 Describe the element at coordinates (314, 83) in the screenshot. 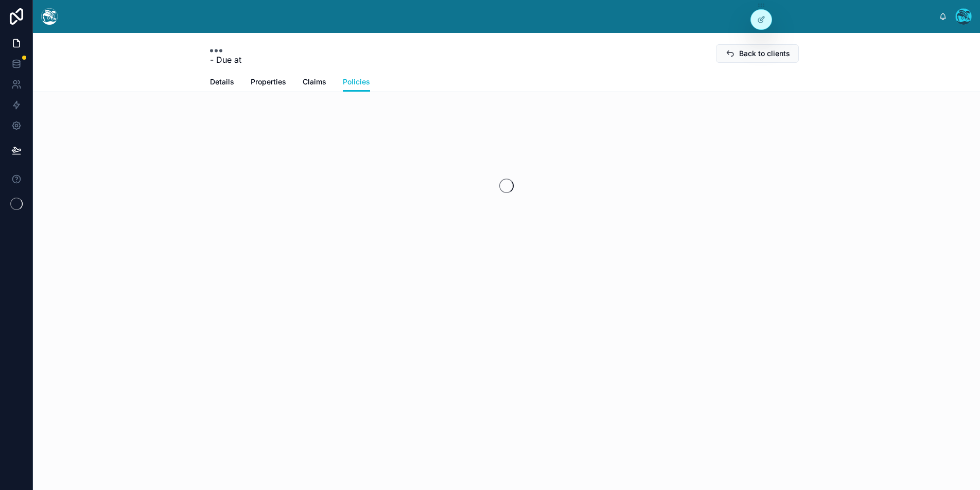

I see `a: Claims` at that location.